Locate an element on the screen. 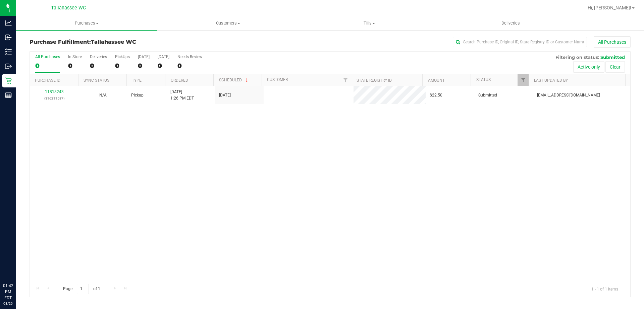 The height and width of the screenshot is (309, 644). a: Last Updated By is located at coordinates (551, 80).